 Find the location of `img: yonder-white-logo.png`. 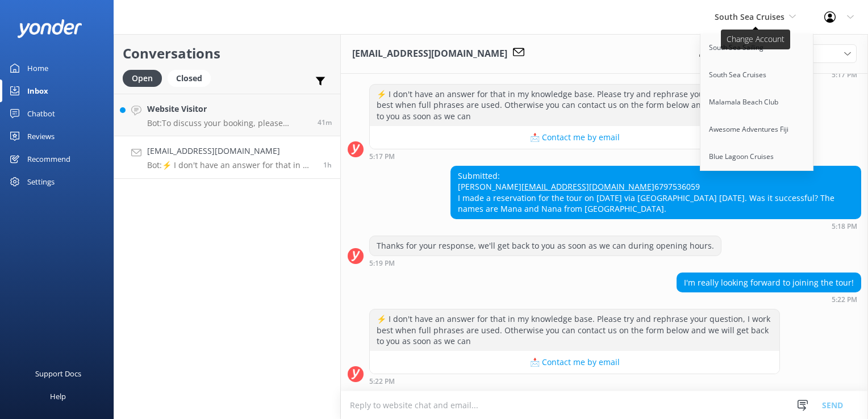

img: yonder-white-logo.png is located at coordinates (49, 28).